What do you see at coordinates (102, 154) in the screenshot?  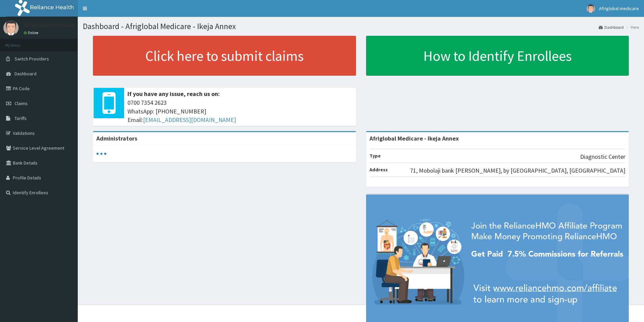 I see `svg: audio-loading` at bounding box center [102, 154].